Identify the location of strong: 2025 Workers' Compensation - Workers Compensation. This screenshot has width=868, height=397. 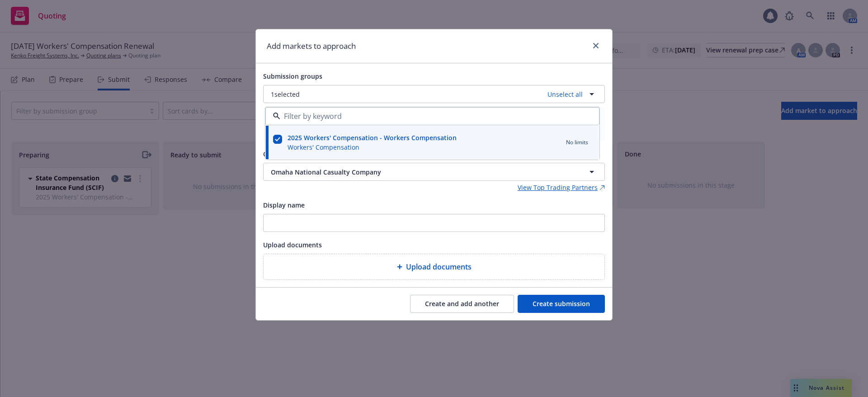
(372, 138).